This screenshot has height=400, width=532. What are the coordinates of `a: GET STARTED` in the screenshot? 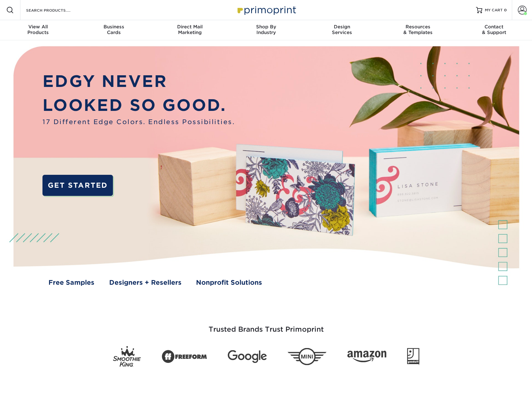 It's located at (78, 185).